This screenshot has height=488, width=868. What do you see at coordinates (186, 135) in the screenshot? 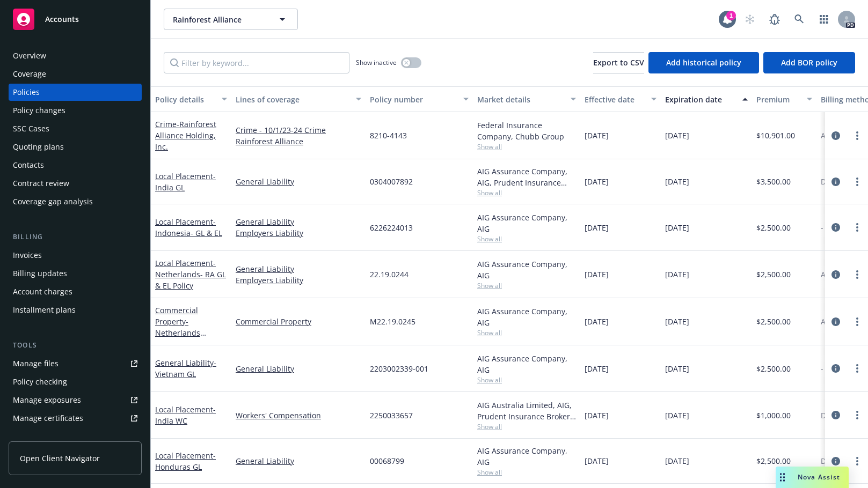
I see `a: Crime` at bounding box center [186, 135].